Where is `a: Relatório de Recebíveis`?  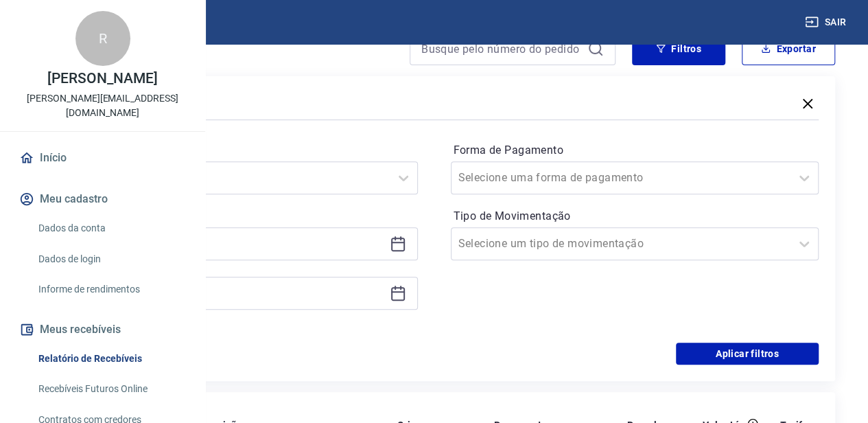 a: Relatório de Recebíveis is located at coordinates (111, 358).